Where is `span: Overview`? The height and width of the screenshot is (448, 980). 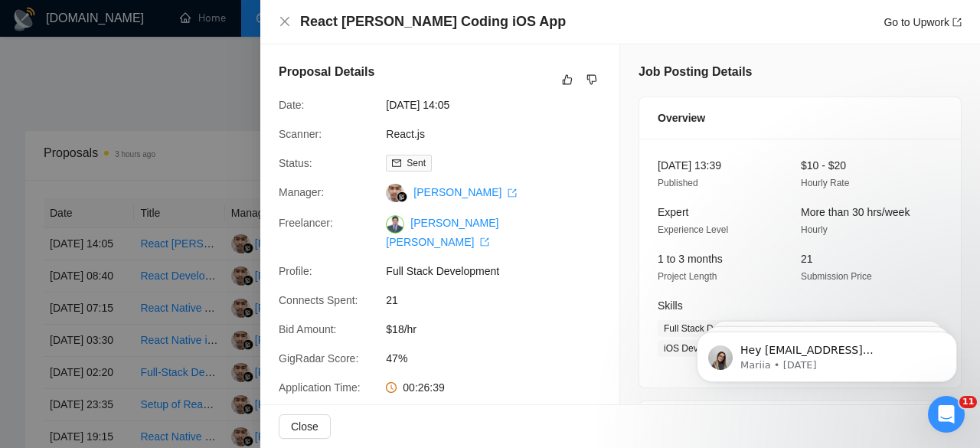 span: Overview is located at coordinates (682, 118).